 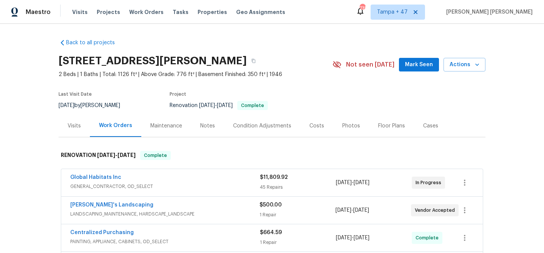 What do you see at coordinates (298, 187) in the screenshot?
I see `div: 45 Repairs` at bounding box center [298, 187].